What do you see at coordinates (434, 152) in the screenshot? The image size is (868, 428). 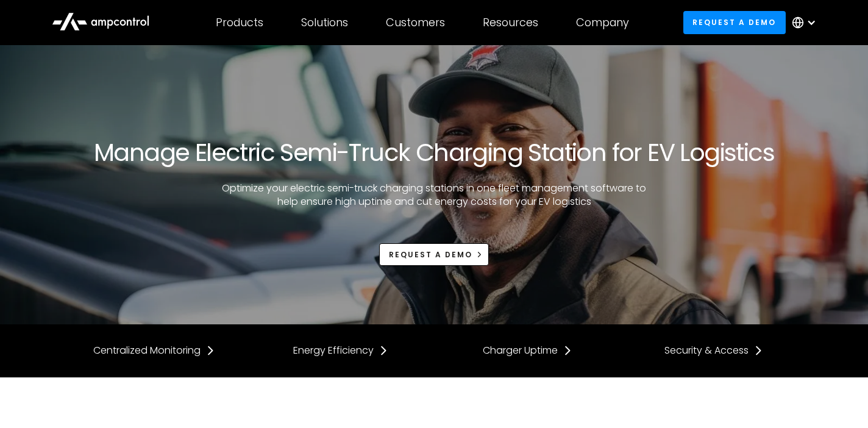 I see `h1: Manage Electric Semi-Truck Charging Station for EV Logistics` at bounding box center [434, 152].